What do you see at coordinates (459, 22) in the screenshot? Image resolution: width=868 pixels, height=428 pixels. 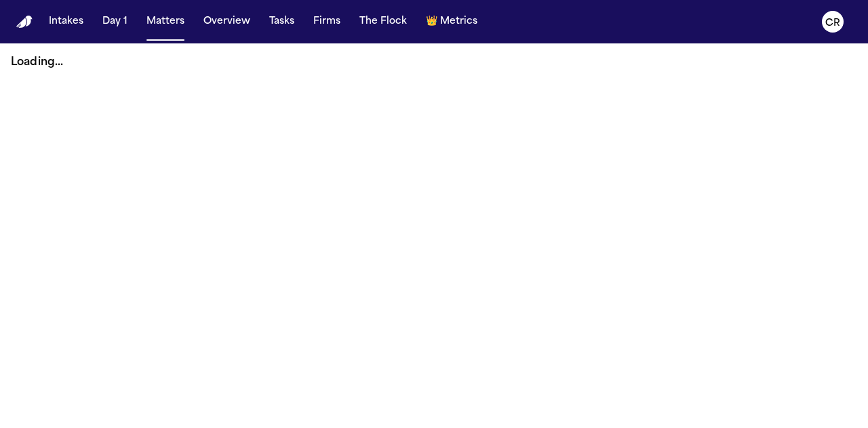 I see `span: Metrics` at bounding box center [459, 22].